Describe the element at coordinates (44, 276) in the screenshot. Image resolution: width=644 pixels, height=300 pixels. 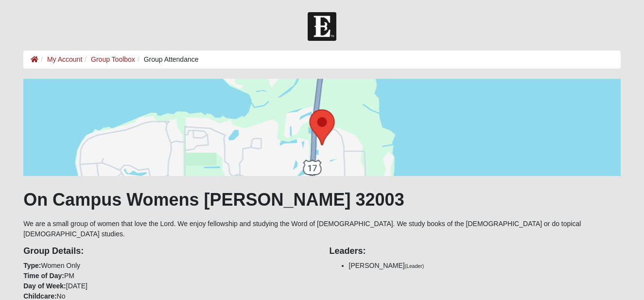
I see `strong: Time of Day:` at that location.